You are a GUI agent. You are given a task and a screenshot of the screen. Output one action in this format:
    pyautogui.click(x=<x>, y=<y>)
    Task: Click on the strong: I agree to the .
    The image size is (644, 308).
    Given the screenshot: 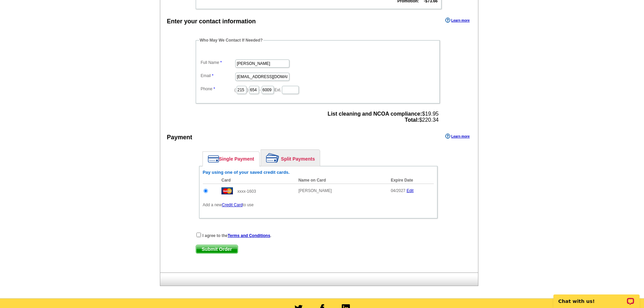 What is the action you would take?
    pyautogui.click(x=237, y=236)
    